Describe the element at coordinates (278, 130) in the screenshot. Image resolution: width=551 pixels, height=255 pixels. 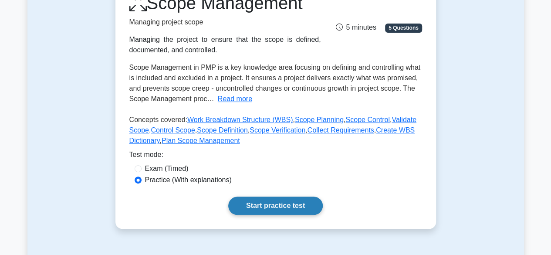
I see `a: Scope Verification` at that location.